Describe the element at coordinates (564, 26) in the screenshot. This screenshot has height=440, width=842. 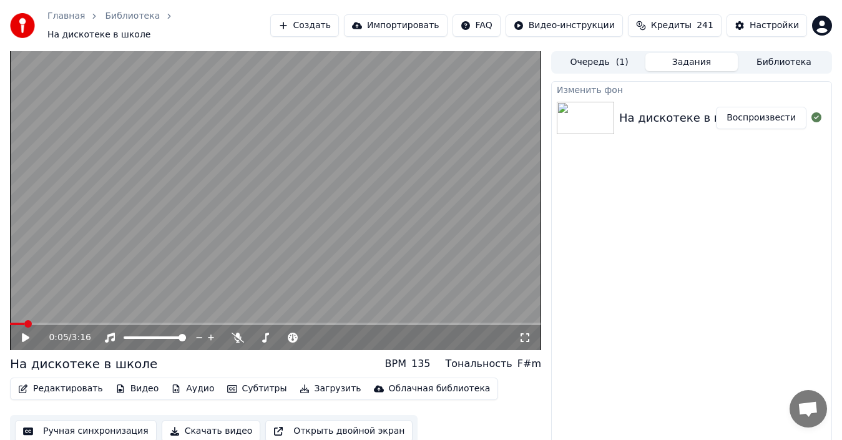
I see `button: Видео-инструкции` at that location.